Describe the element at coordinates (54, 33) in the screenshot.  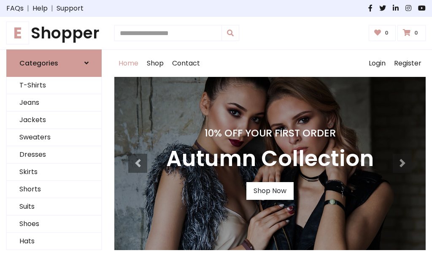
I see `h1: Shopper` at that location.